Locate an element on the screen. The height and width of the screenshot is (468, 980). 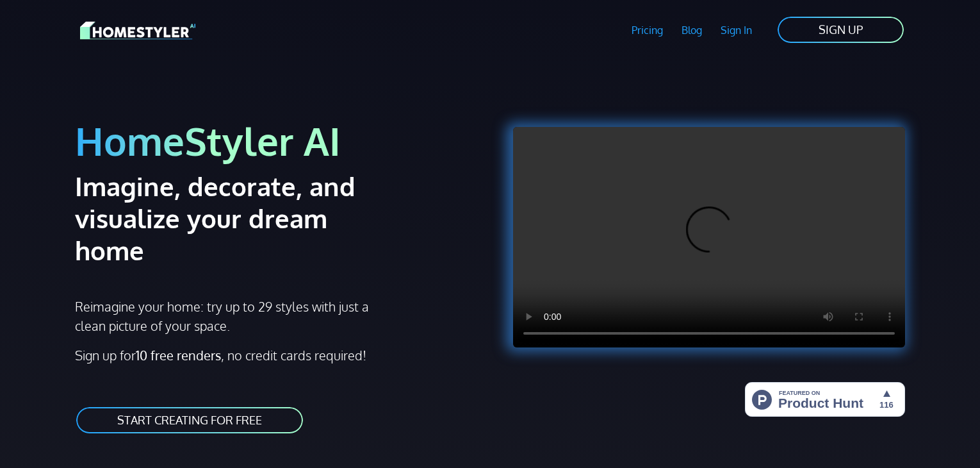
h1: HomeStyler AI is located at coordinates (279, 140).